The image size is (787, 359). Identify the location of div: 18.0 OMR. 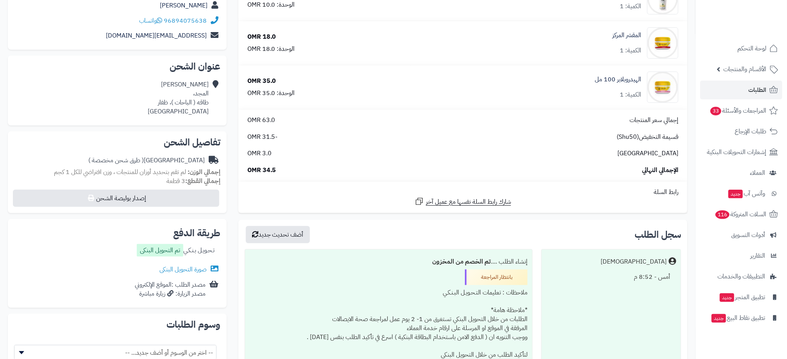
(262, 37).